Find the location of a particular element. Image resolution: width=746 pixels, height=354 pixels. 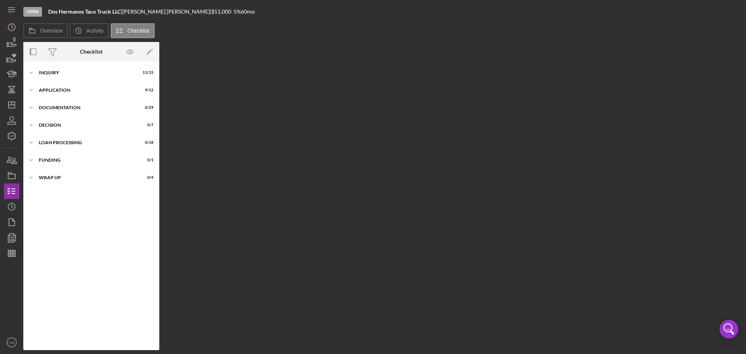

label: Overview is located at coordinates (51, 31).